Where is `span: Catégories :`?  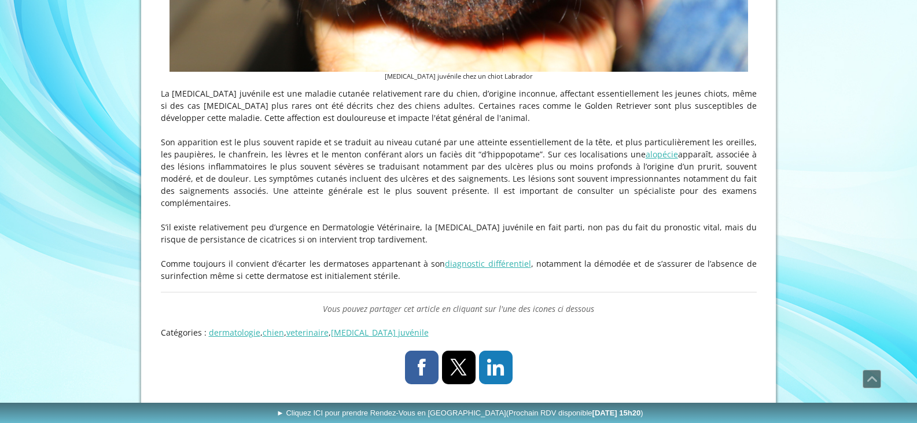 span: Catégories : is located at coordinates (183, 332).